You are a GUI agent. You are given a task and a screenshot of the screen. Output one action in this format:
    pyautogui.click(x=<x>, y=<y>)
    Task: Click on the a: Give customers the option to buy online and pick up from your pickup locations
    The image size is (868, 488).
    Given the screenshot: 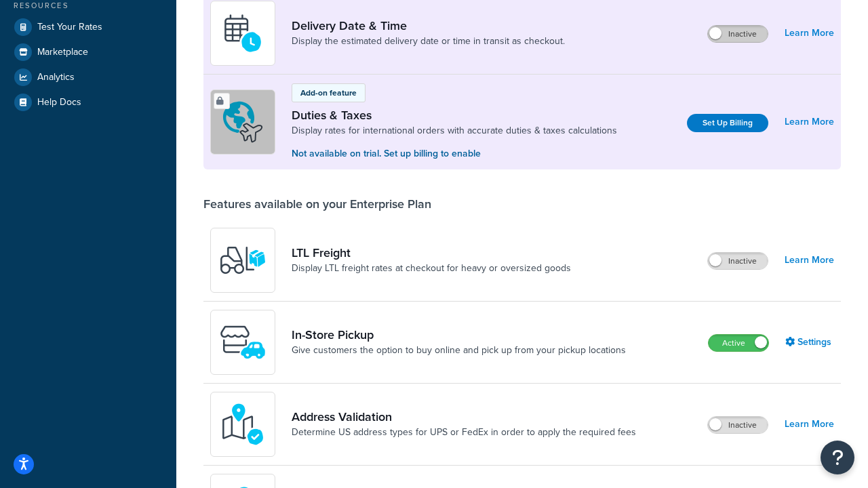 What is the action you would take?
    pyautogui.click(x=458, y=351)
    